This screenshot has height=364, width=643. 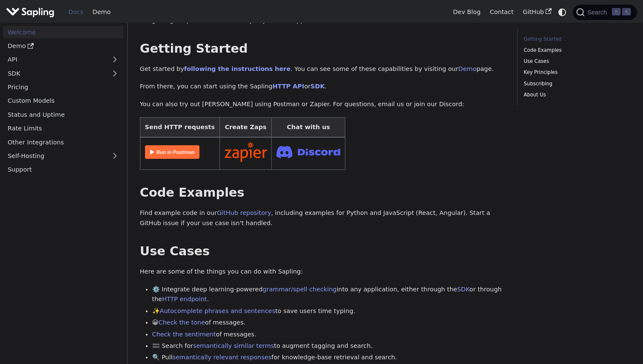 What do you see at coordinates (322, 49) in the screenshot?
I see `h2: Getting Started` at bounding box center [322, 49].